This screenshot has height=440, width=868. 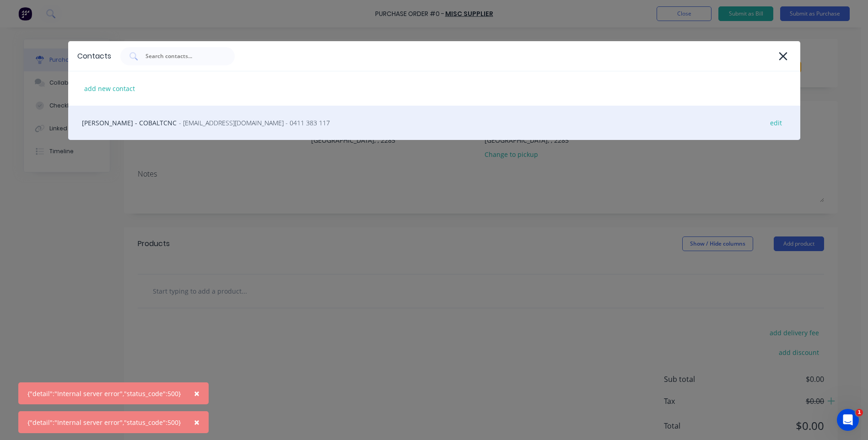 What do you see at coordinates (860, 413) in the screenshot?
I see `span: 1` at bounding box center [860, 413].